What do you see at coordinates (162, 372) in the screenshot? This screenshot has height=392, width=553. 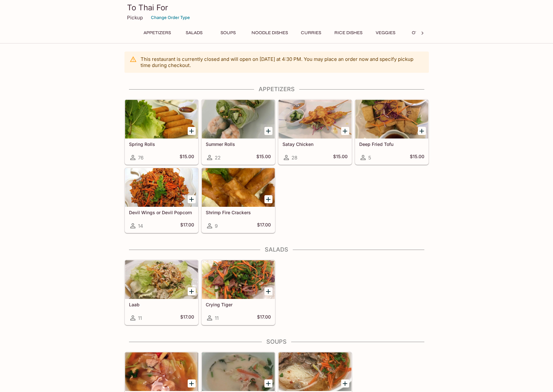 I see `div: Tom Yum` at bounding box center [162, 372].